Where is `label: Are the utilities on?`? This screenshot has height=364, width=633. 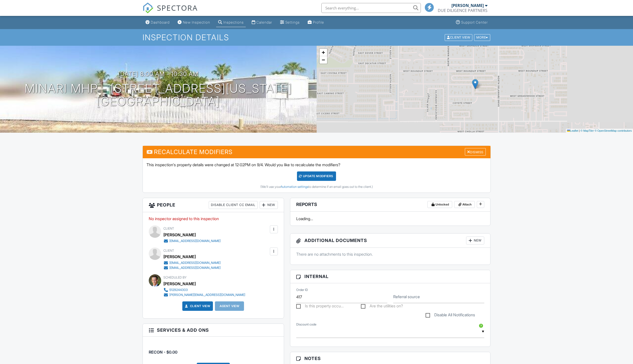 label: Are the utilities on? is located at coordinates (382, 307).